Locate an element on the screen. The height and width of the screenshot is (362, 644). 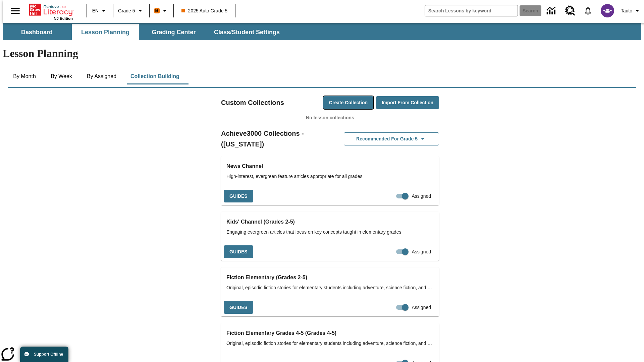
h2: Custom Collections is located at coordinates (253, 103).